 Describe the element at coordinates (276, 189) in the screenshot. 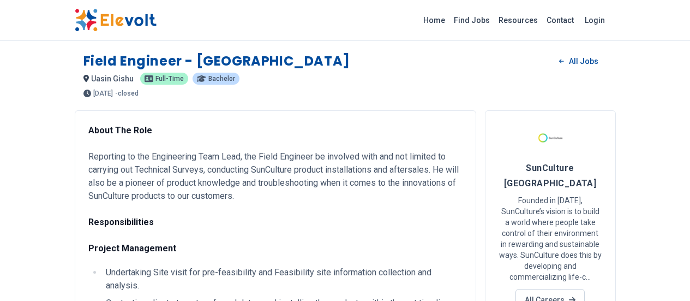

I see `p: Reporting to the Engineering Team Lead, the Field Engineer be involved with and not limited to ca...` at that location.